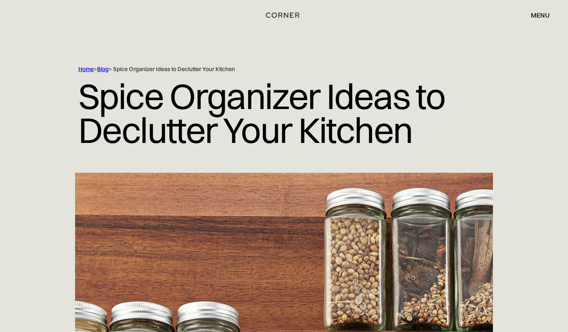 The width and height of the screenshot is (568, 332). What do you see at coordinates (284, 113) in the screenshot?
I see `h1: Spice Organizer Ideas to Declutter Your Kitchen` at bounding box center [284, 113].